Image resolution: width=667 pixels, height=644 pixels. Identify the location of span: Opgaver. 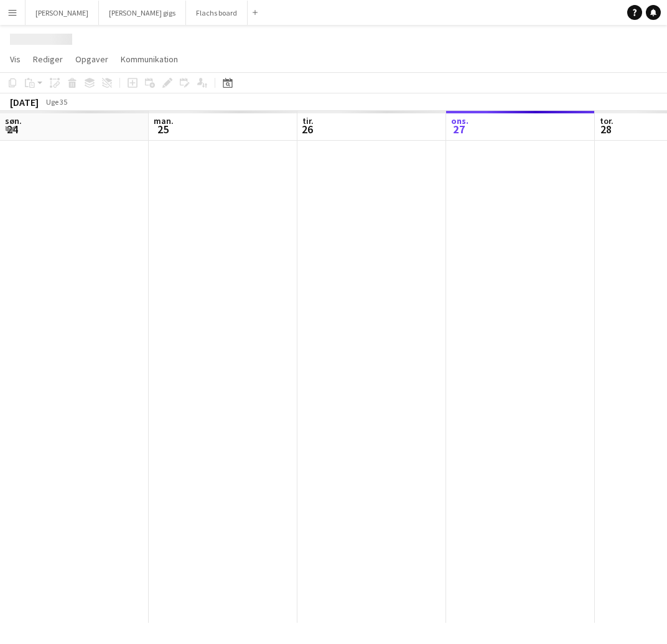
(92, 59).